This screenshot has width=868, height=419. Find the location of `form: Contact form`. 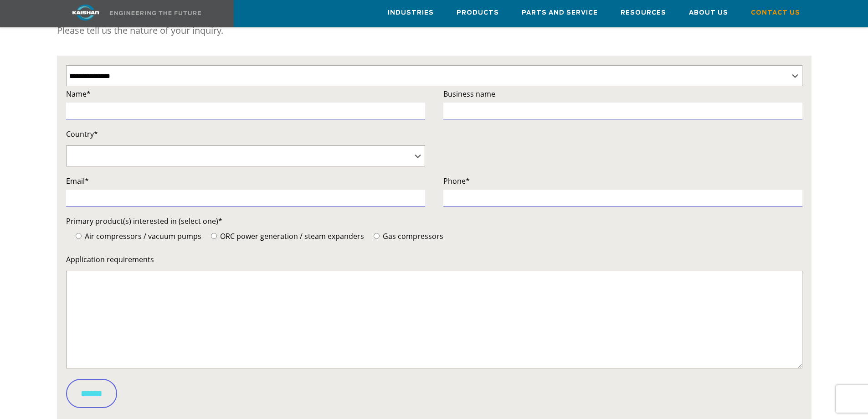

form: Contact form is located at coordinates (434, 251).